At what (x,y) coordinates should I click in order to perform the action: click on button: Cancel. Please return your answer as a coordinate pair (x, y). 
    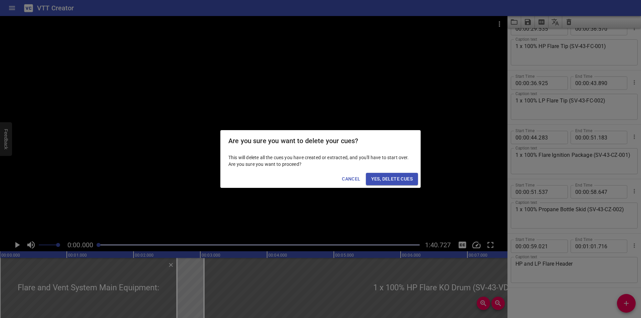
    Looking at the image, I should click on (351, 179).